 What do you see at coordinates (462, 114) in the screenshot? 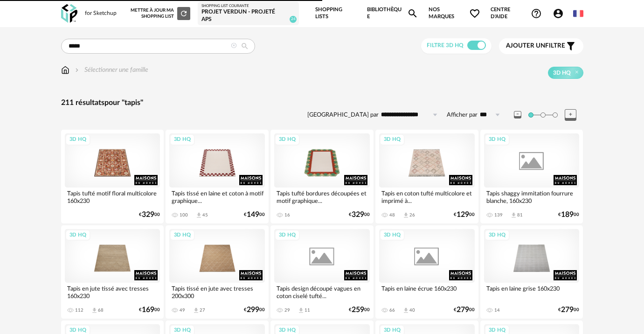
I see `label: Afficher par` at bounding box center [462, 114].